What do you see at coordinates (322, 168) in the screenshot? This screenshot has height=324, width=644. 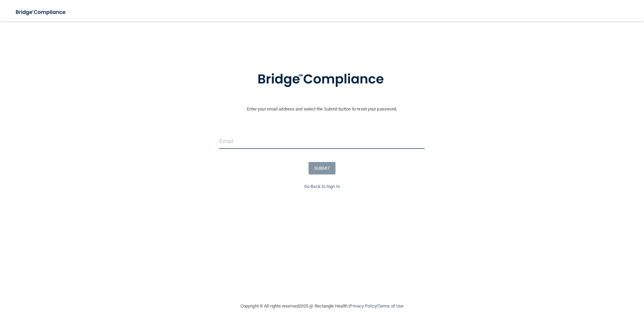 I see `button: SUBMIT` at bounding box center [322, 168].